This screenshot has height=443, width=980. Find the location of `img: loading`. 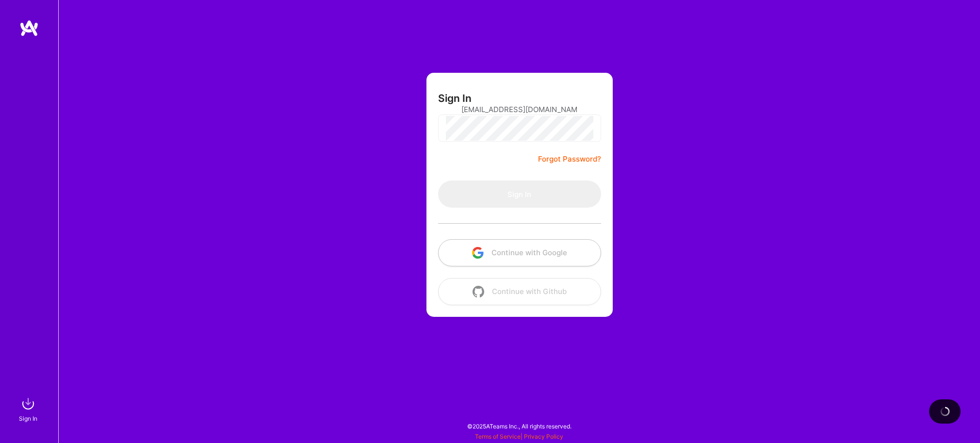

img: loading is located at coordinates (945, 412).